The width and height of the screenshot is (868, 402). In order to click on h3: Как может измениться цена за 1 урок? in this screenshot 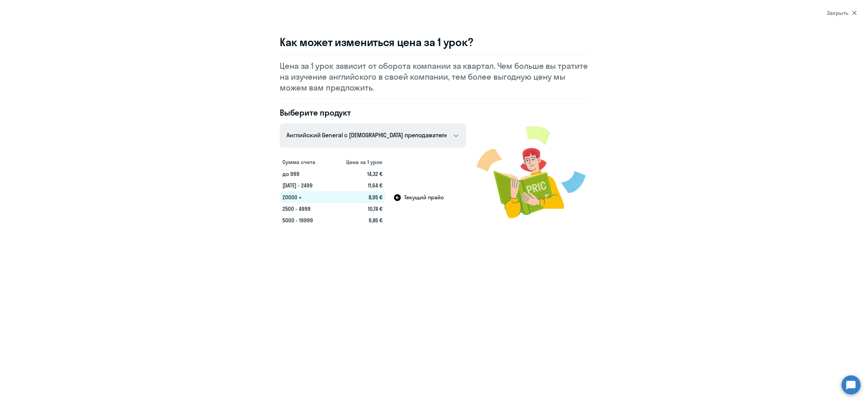, I will do `click(434, 42)`.